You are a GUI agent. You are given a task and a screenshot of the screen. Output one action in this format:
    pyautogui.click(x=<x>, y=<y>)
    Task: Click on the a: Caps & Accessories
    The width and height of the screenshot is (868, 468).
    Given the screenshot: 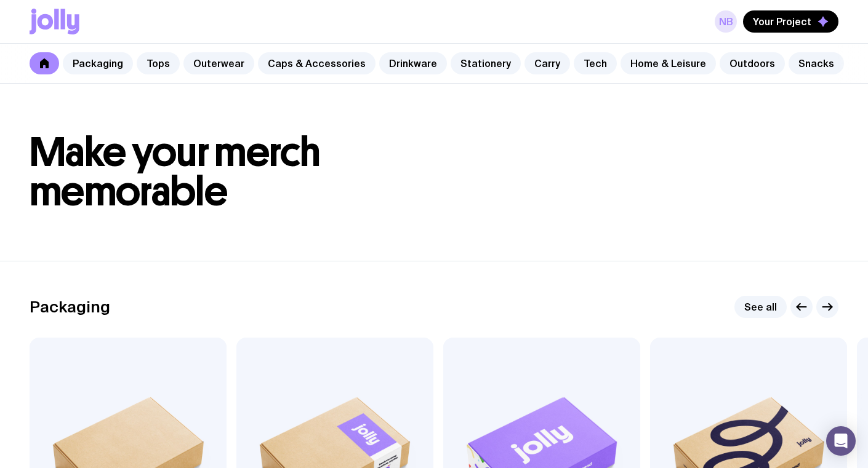 What is the action you would take?
    pyautogui.click(x=317, y=64)
    